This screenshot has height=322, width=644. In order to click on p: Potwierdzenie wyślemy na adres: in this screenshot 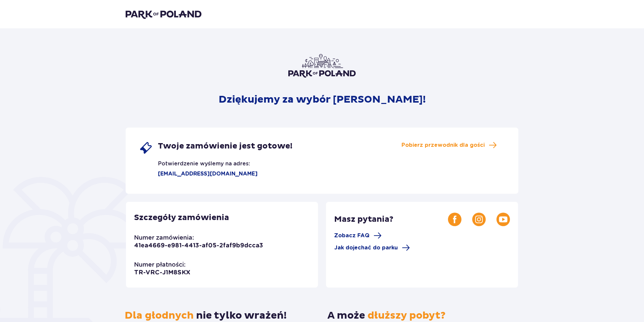, I will do `click(194, 161)`.